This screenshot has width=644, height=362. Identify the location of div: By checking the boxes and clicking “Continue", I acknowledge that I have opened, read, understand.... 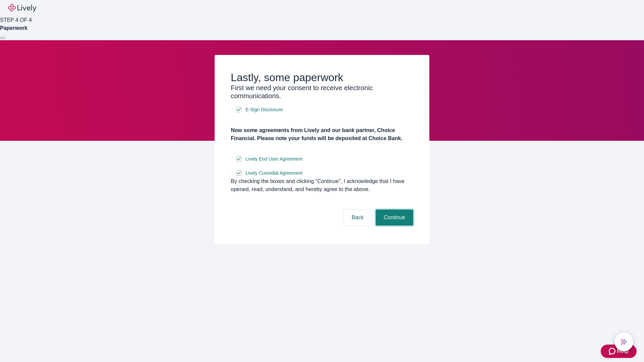
(322, 185).